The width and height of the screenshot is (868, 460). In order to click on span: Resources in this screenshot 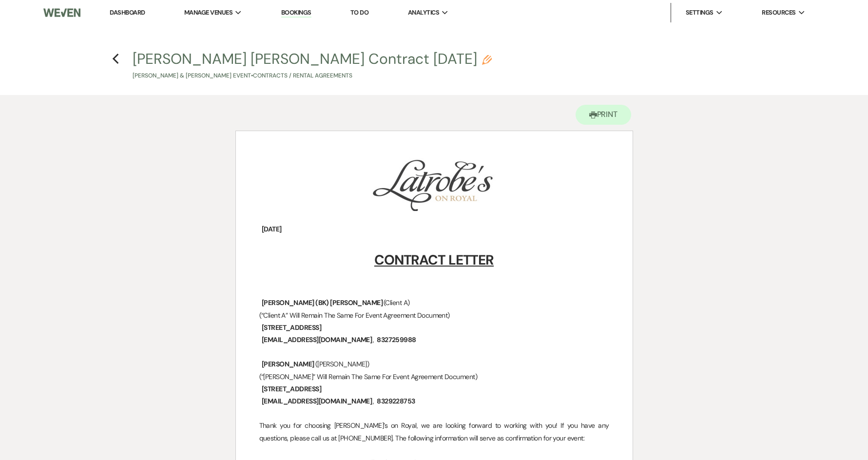, I will do `click(778, 13)`.